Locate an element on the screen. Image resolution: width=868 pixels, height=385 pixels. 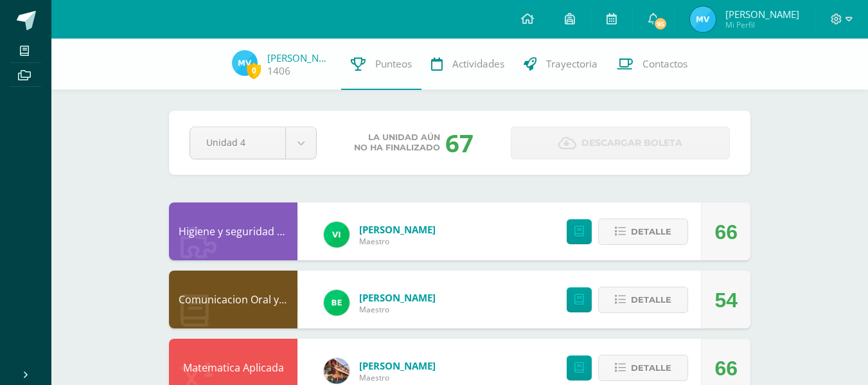
div: Higiene y seguridad en el trabajo is located at coordinates (233, 231).